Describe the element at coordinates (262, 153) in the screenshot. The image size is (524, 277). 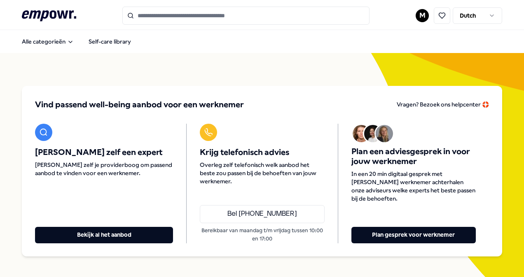
I see `span: Krijg telefonisch advies` at that location.